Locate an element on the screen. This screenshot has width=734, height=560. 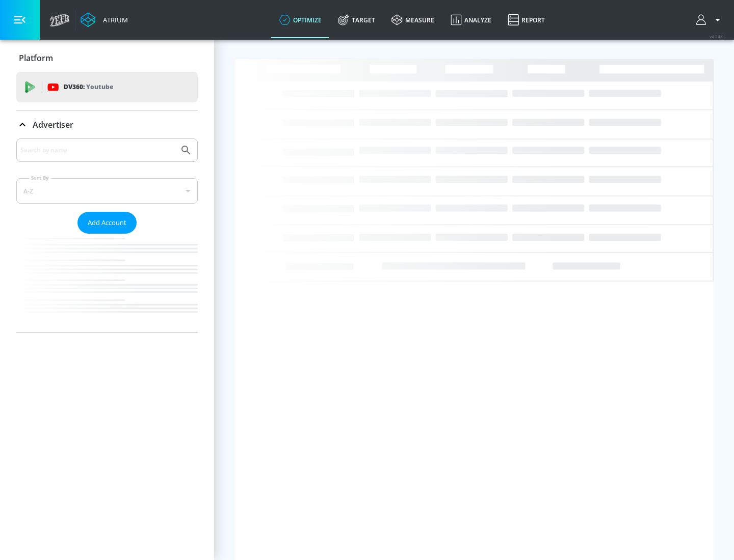
nav: list of Advertiser is located at coordinates (107, 283).